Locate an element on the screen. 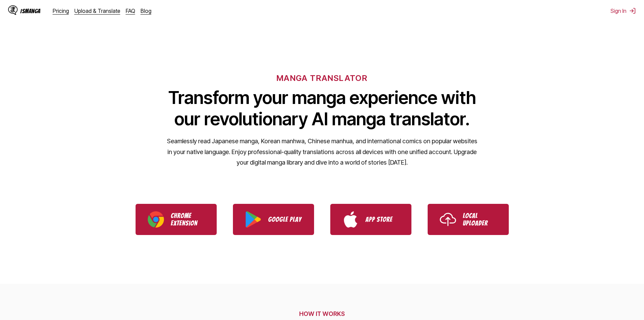 This screenshot has width=644, height=320. p: Local Uploader is located at coordinates (479, 219).